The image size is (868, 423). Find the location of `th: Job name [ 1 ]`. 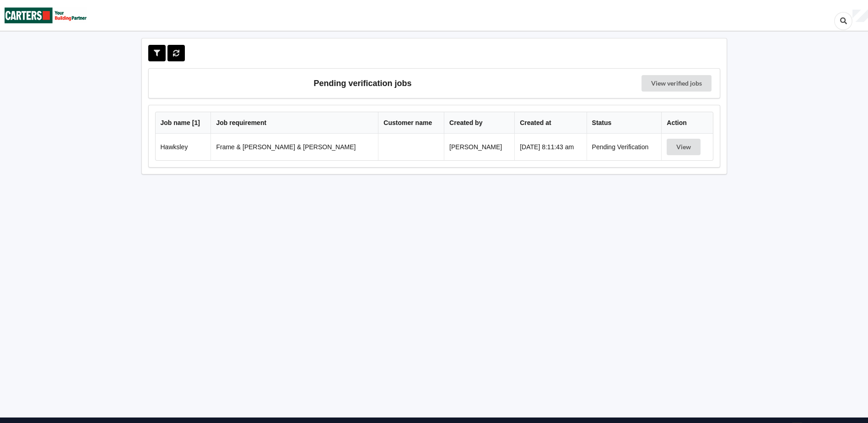

th: Job name [ 1 ] is located at coordinates (183, 123).